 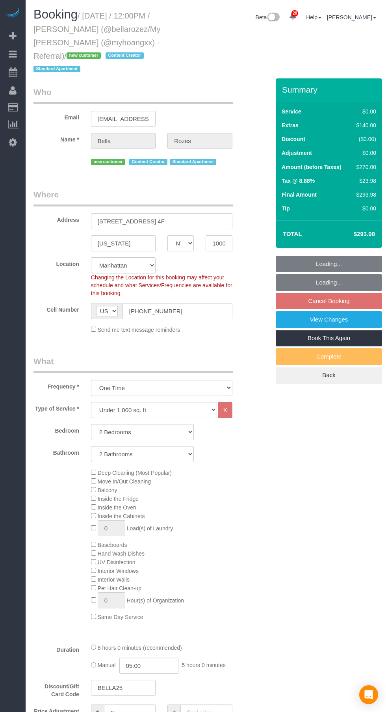 What do you see at coordinates (352, 234) in the screenshot?
I see `h4: $293.98` at bounding box center [352, 234].